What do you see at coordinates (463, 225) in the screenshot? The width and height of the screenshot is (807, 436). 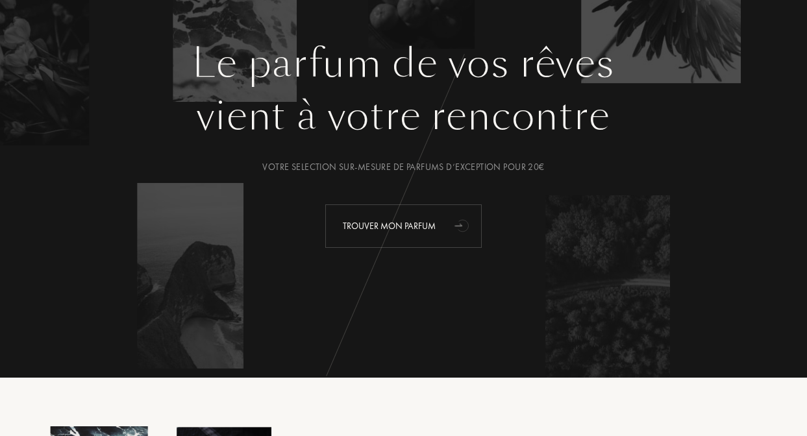 I see `div: animation` at bounding box center [463, 225].